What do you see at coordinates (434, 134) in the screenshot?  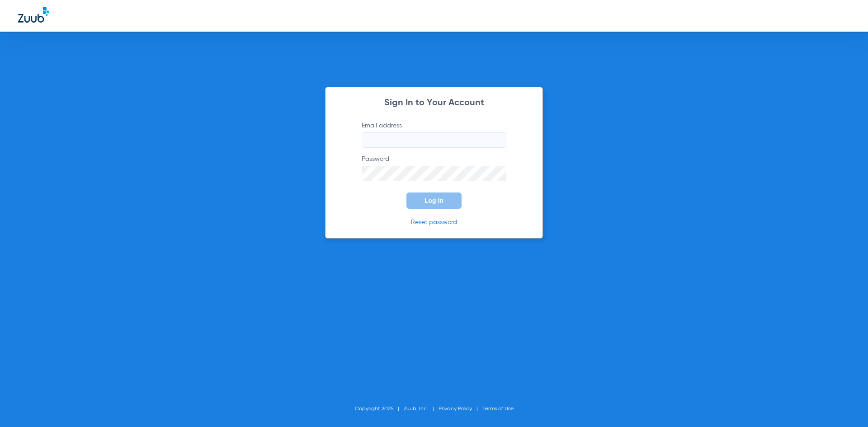 I see `label: Email address` at bounding box center [434, 134].